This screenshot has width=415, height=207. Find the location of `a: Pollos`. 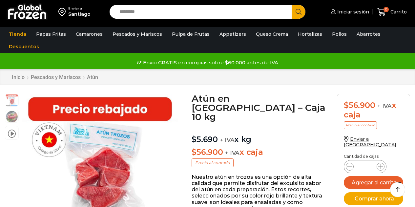

a: Pollos is located at coordinates (339, 34).